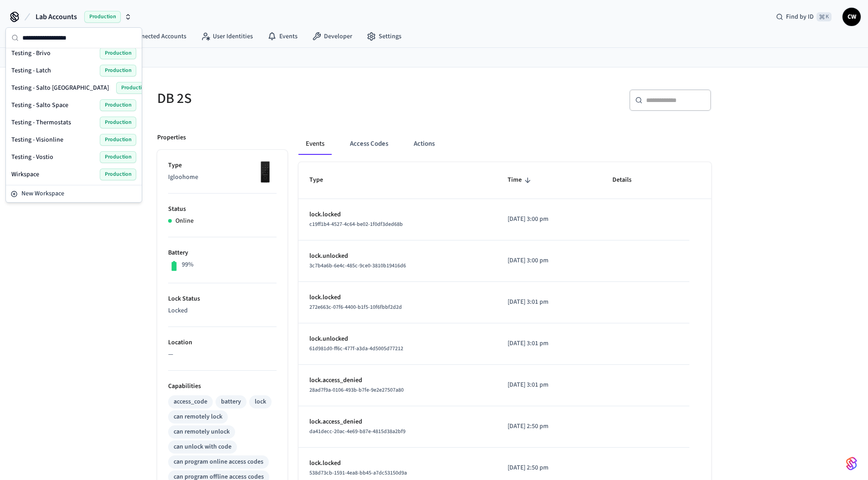 This screenshot has height=480, width=868. What do you see at coordinates (260, 402) in the screenshot?
I see `div: lock` at bounding box center [260, 402].